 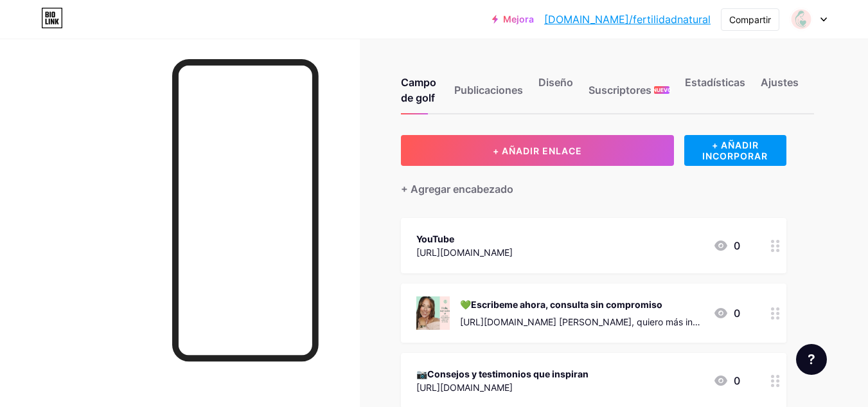 I want to click on font: 📷Consejos y testimonios que inspiran, so click(x=502, y=373).